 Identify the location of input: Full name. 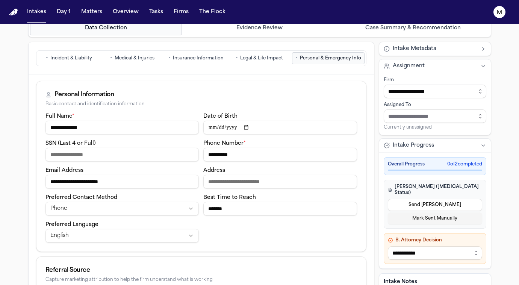
(122, 127).